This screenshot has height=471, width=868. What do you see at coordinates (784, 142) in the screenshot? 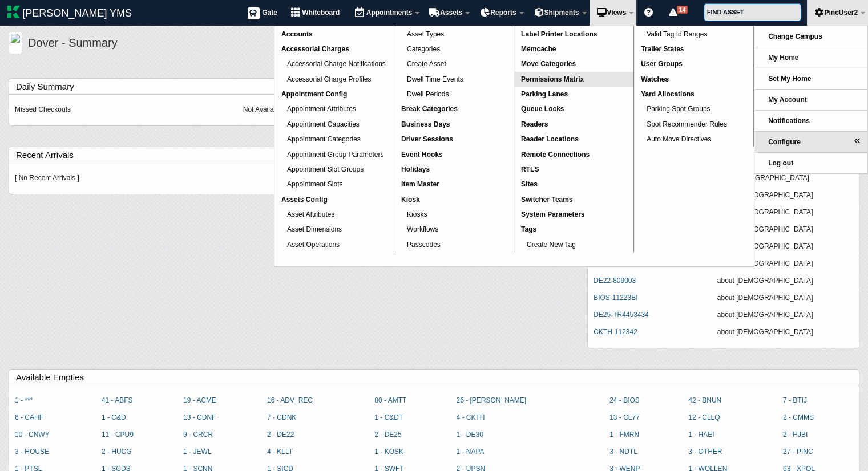
I see `span: Configure` at bounding box center [784, 142].